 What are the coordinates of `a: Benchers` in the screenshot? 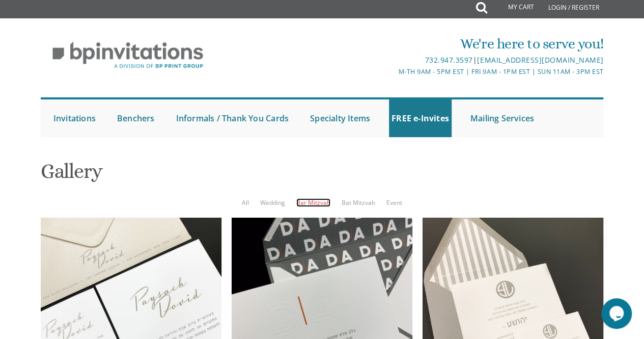 It's located at (136, 118).